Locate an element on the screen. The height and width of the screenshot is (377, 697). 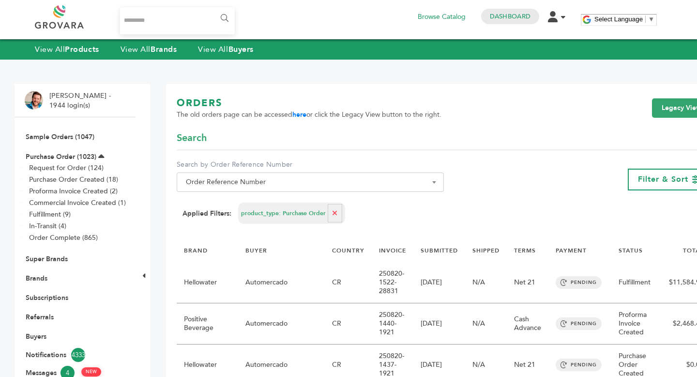
span: The old orders page can be accessed or click the Legacy View button to the right. is located at coordinates (309, 115).